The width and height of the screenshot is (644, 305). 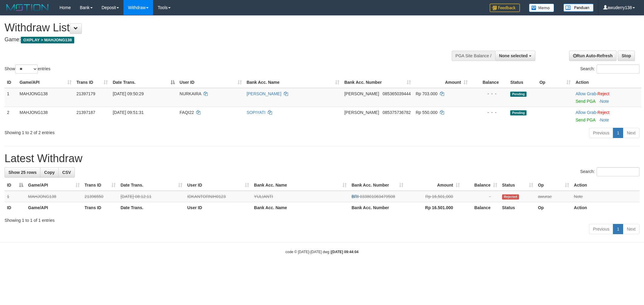 What do you see at coordinates (513, 56) in the screenshot?
I see `span: None selected` at bounding box center [513, 56].